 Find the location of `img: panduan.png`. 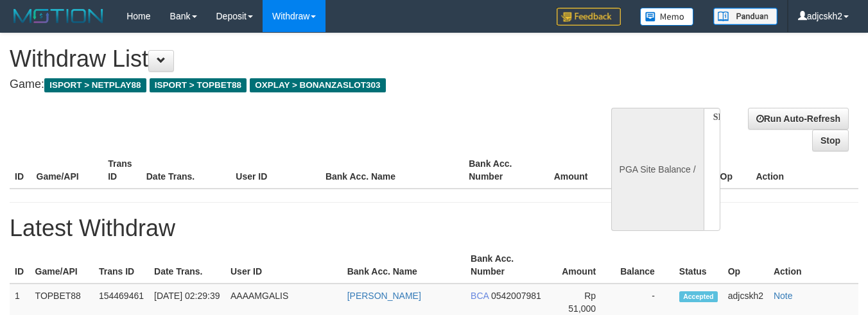

img: panduan.png is located at coordinates (746, 16).